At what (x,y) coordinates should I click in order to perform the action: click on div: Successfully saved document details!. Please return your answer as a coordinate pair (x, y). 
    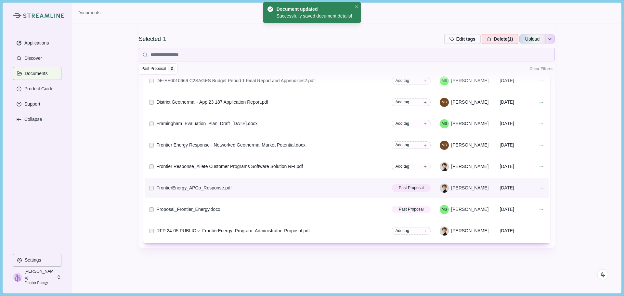
    Looking at the image, I should click on (314, 16).